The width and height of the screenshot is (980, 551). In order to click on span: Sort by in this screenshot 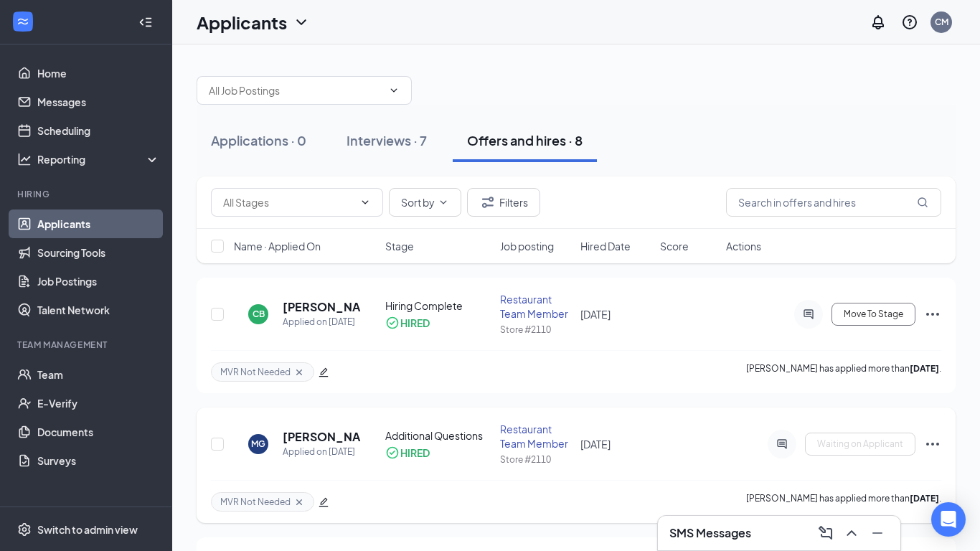, I will do `click(418, 203)`.